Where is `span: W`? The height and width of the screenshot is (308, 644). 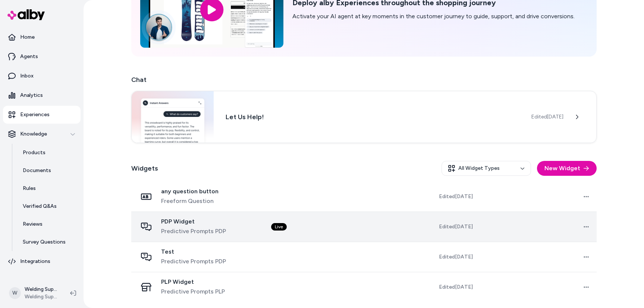
span: W is located at coordinates (15, 293).